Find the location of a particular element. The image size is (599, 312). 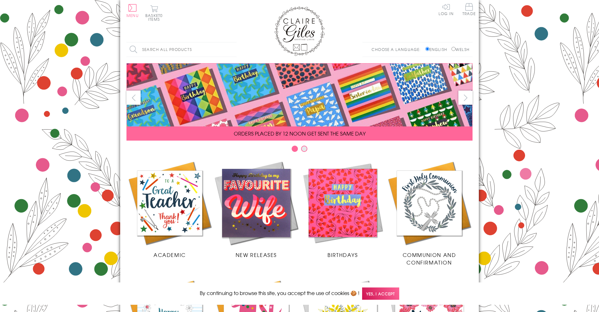

button: prev is located at coordinates (133, 97).